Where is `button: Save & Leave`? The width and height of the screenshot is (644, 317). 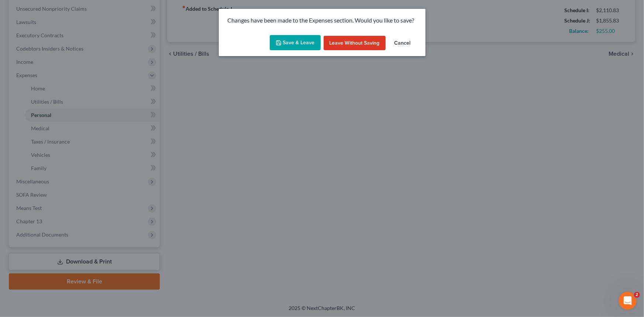
button: Save & Leave is located at coordinates (295, 43).